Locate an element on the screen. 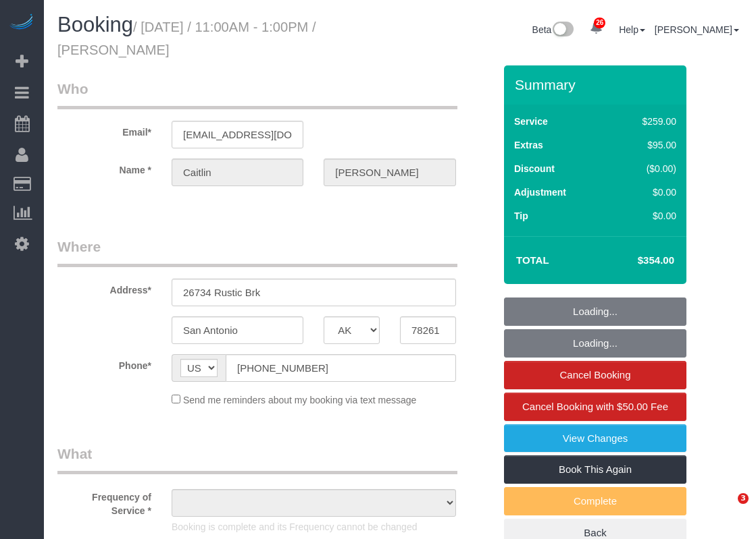 The width and height of the screenshot is (756, 539). label: Name * is located at coordinates (104, 167).